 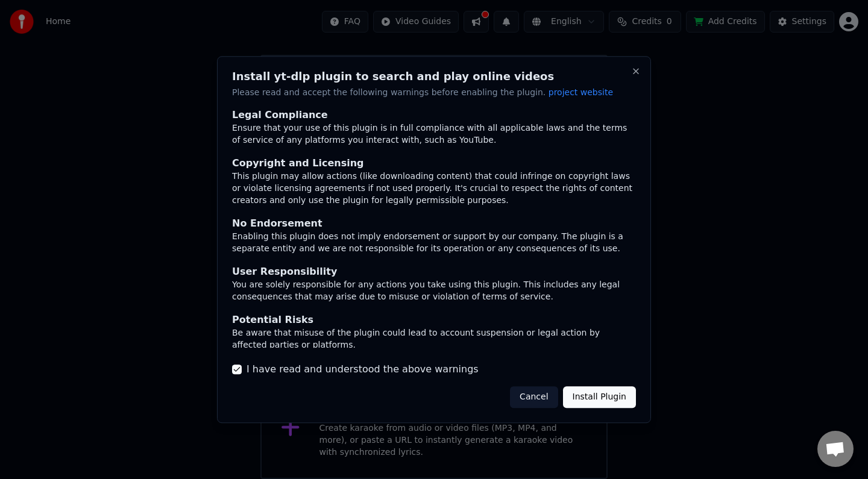 I want to click on div: Be aware that misuse of the plugin could lead to account suspension or legal action by affected p..., so click(x=434, y=340).